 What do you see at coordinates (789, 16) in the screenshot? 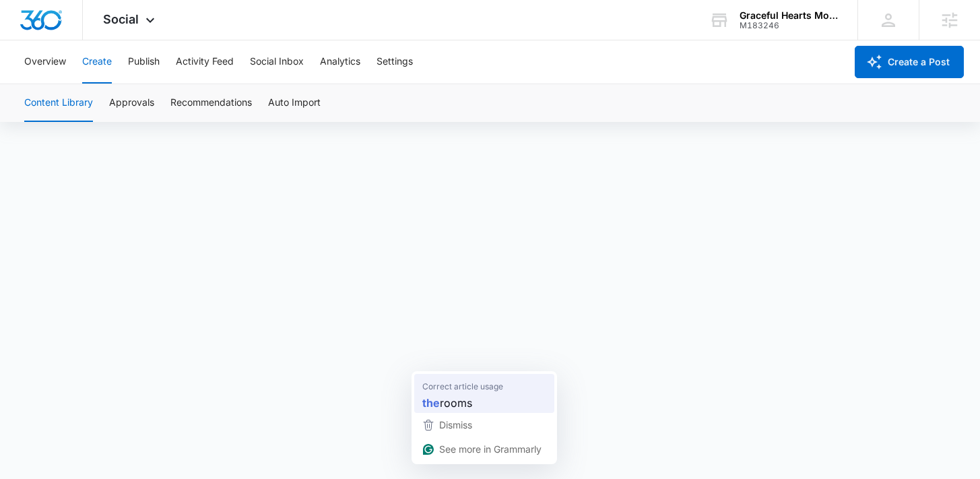
I see `div: account name` at bounding box center [789, 16].